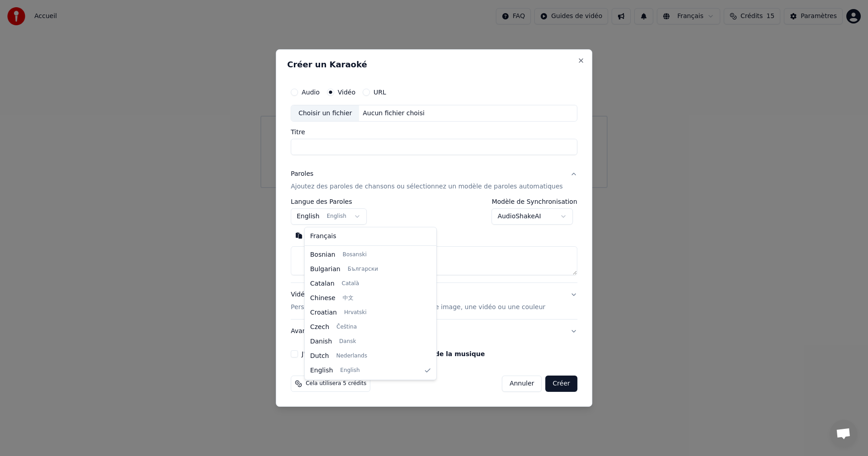  I want to click on span: Bosanski, so click(355, 254).